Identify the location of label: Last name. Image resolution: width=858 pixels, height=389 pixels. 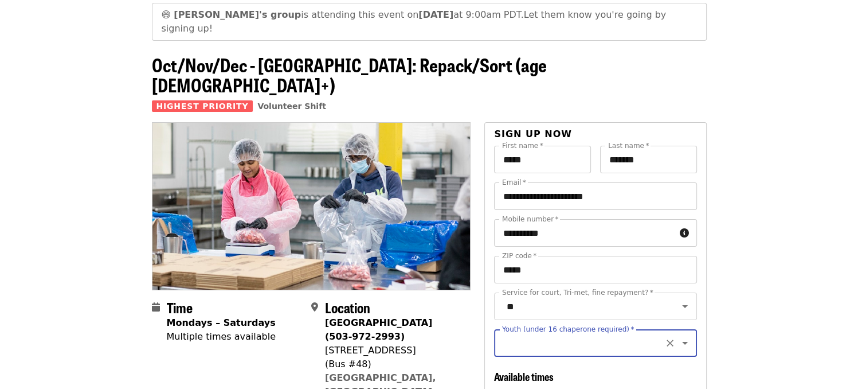
(628, 146).